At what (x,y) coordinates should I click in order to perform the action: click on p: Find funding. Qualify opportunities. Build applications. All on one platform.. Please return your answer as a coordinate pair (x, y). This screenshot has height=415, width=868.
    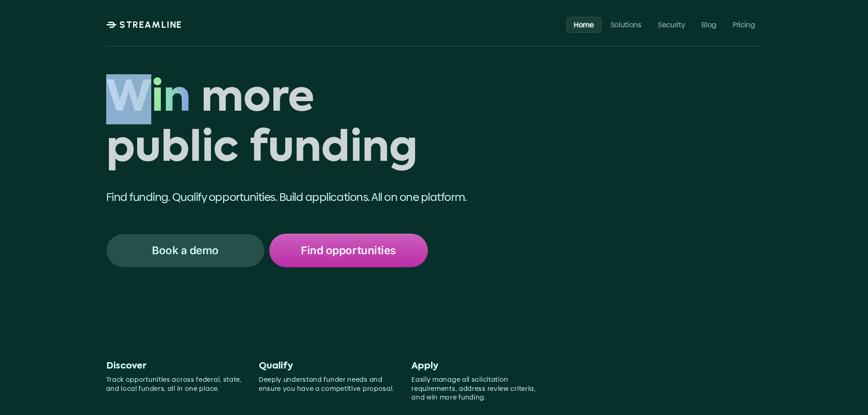
    Looking at the image, I should click on (315, 198).